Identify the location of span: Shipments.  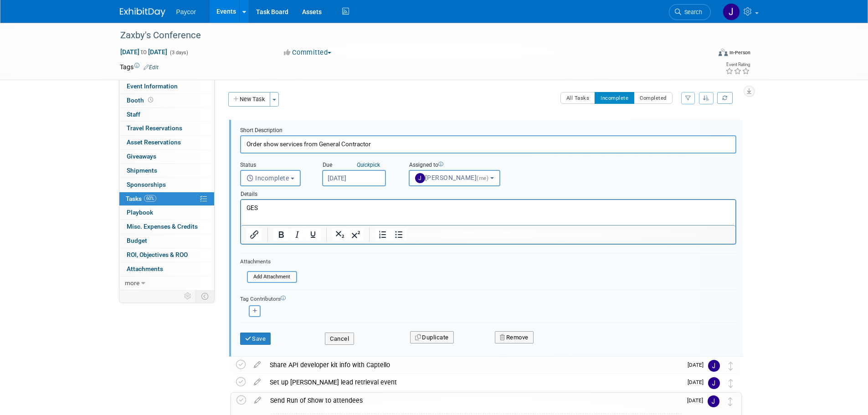
(142, 170).